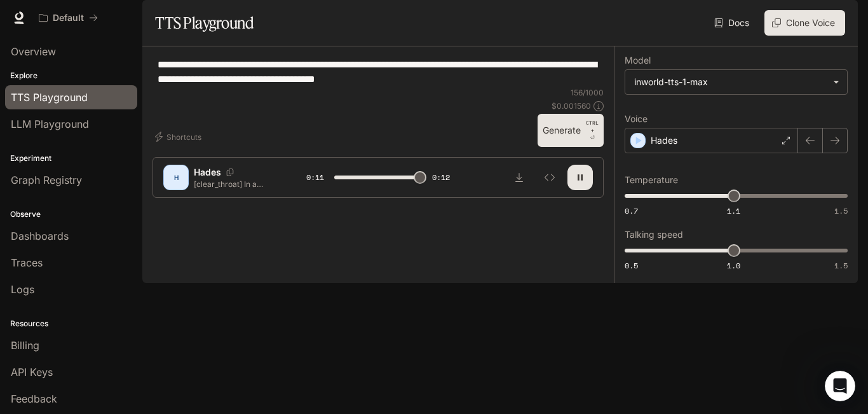  What do you see at coordinates (588, 92) in the screenshot?
I see `p: 156 / 1000` at bounding box center [588, 92].